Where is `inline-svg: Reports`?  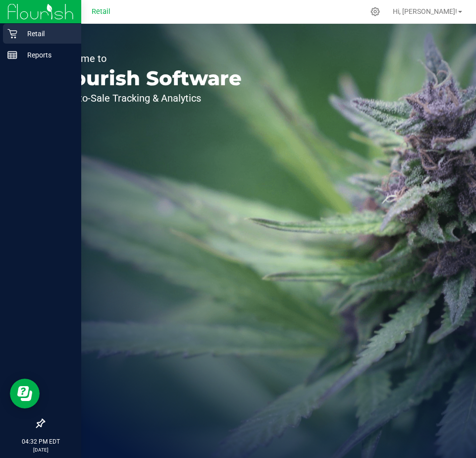 inline-svg: Reports is located at coordinates (13, 55).